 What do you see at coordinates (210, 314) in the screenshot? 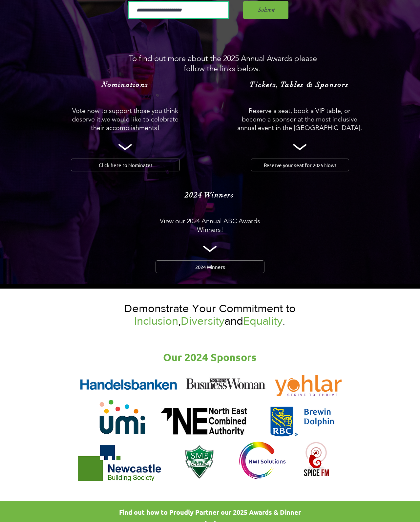
I see `span: Demonstrate Your Commitment to , and .` at bounding box center [210, 314].